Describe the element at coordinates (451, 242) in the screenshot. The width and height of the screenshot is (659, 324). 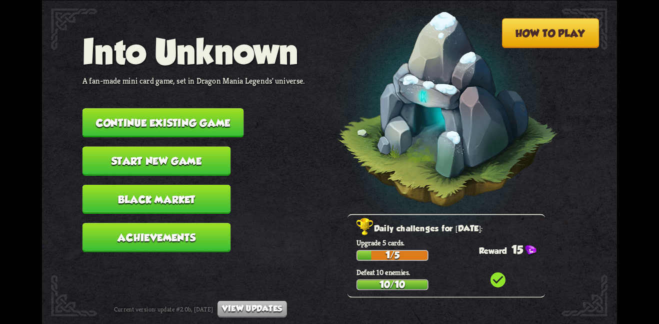
I see `p: Upgrade 5 cards.` at that location.